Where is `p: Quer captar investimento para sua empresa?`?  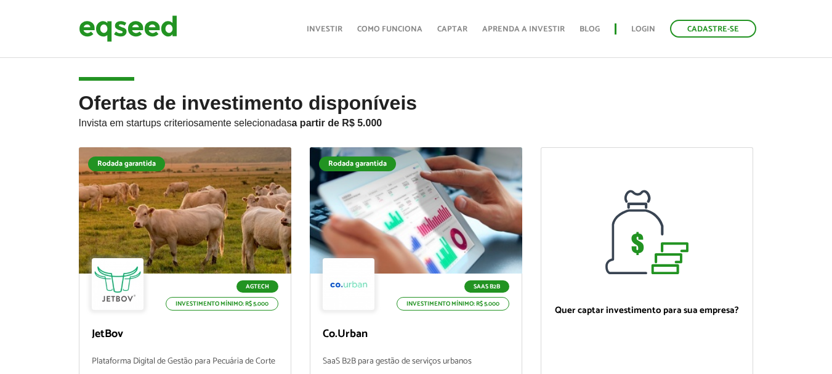 p: Quer captar investimento para sua empresa? is located at coordinates (647, 310).